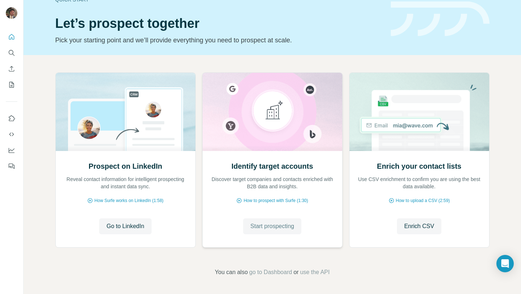  What do you see at coordinates (12, 150) in the screenshot?
I see `button: Dashboard` at bounding box center [12, 150].